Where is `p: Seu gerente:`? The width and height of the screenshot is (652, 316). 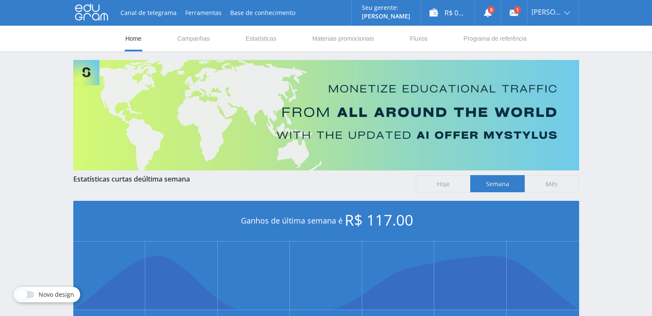 p: Seu gerente: is located at coordinates (386, 8).